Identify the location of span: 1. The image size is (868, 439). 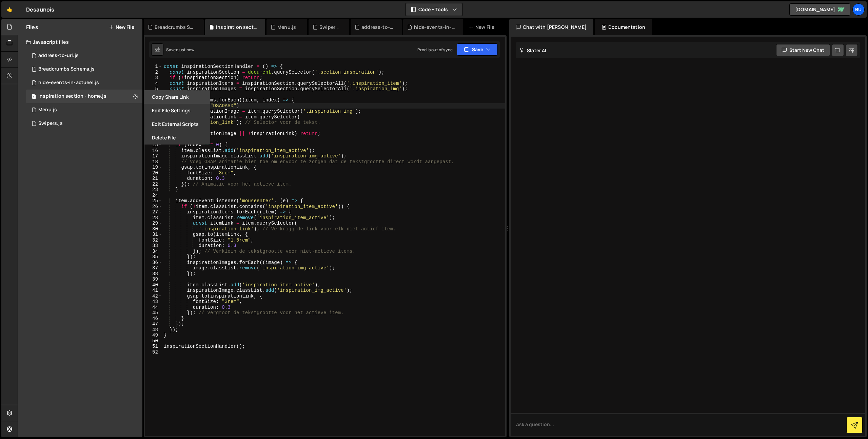
(34, 97).